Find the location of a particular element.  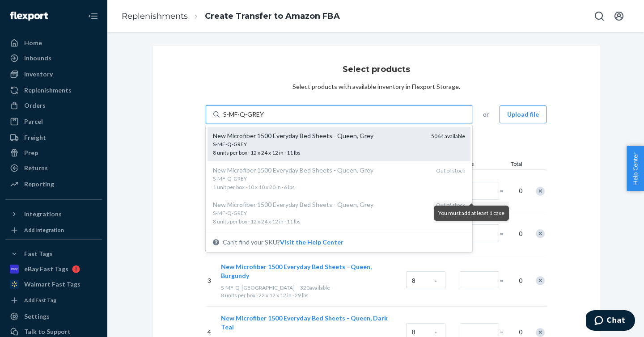

div: Freight is located at coordinates (35, 138).